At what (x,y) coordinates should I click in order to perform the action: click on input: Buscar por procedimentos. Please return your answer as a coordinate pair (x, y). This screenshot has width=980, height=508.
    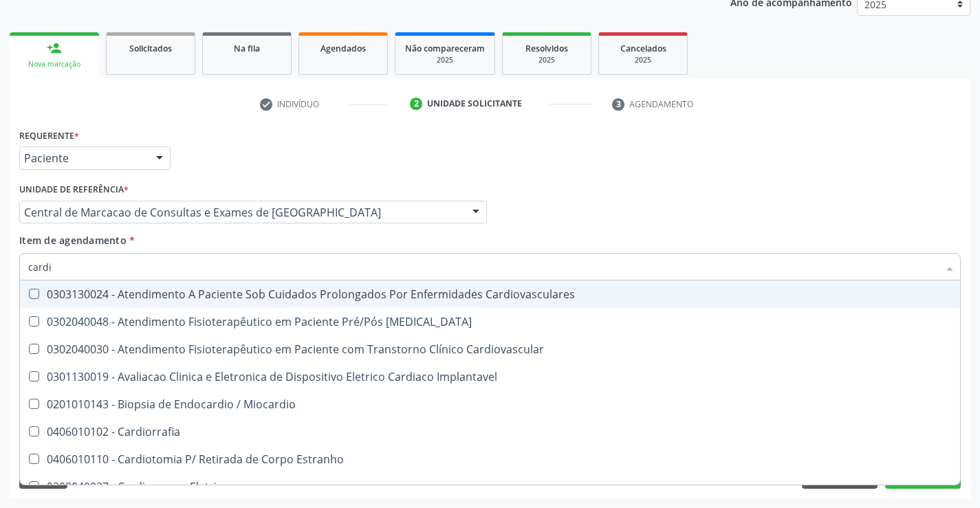
    Looking at the image, I should click on (483, 266).